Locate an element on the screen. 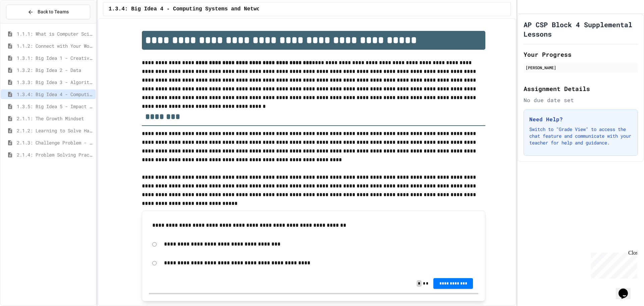 Image resolution: width=644 pixels, height=306 pixels. span: 1.3.1: Big Idea 1 - Creative Development is located at coordinates (55, 58).